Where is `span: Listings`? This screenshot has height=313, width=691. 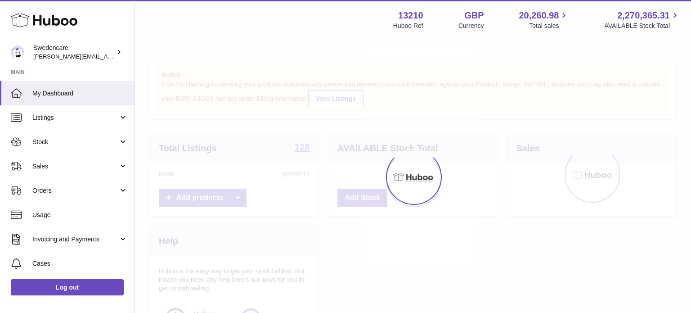
span: Listings is located at coordinates (75, 117).